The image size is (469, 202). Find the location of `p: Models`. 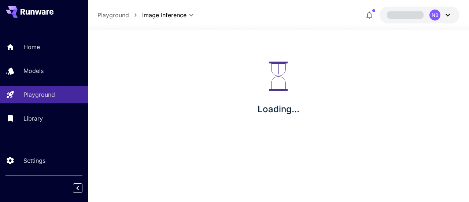

p: Models is located at coordinates (33, 71).